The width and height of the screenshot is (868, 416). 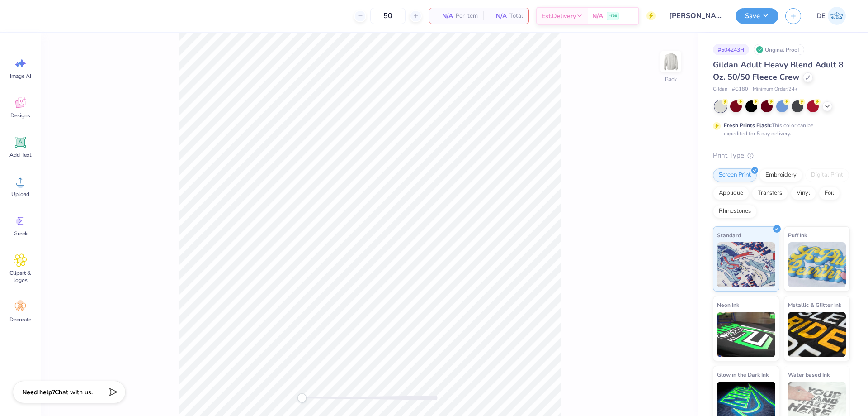 What do you see at coordinates (798, 235) in the screenshot?
I see `span: Puff Ink` at bounding box center [798, 235].